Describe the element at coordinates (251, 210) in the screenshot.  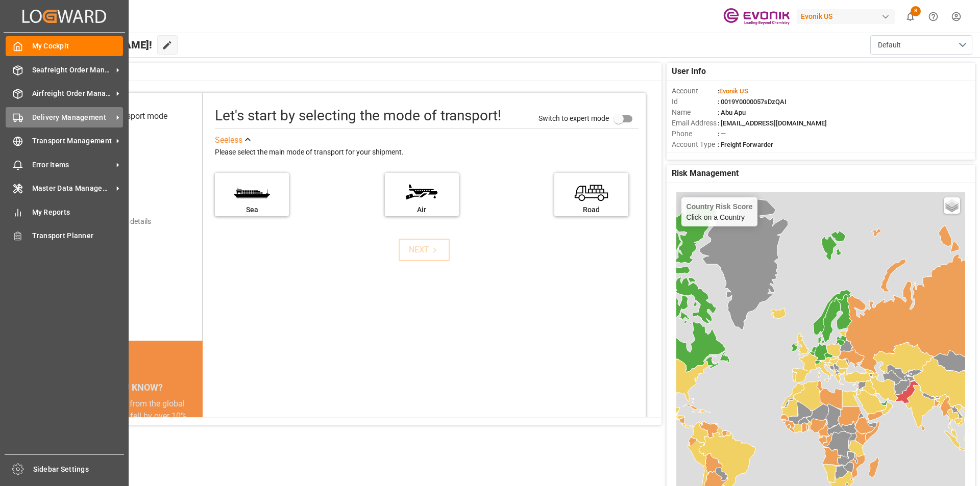
I see `div: Sea` at that location.